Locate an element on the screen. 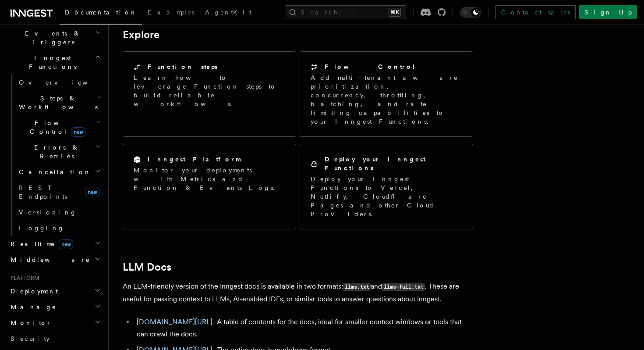  button: Steps & Workflows is located at coordinates (59, 103).